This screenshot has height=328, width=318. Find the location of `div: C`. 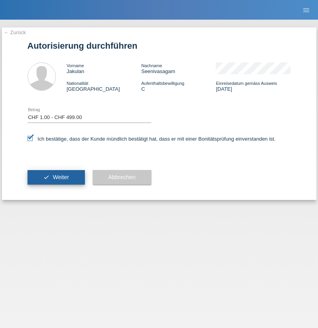

div: C is located at coordinates (179, 86).